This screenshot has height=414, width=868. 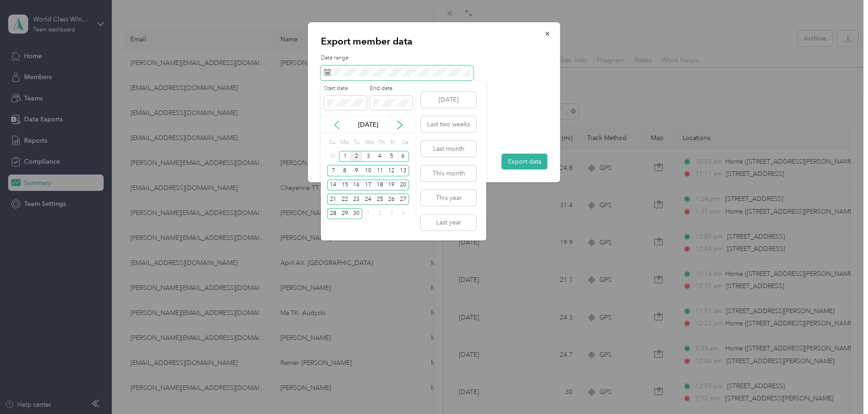 I want to click on div: 30, so click(x=357, y=214).